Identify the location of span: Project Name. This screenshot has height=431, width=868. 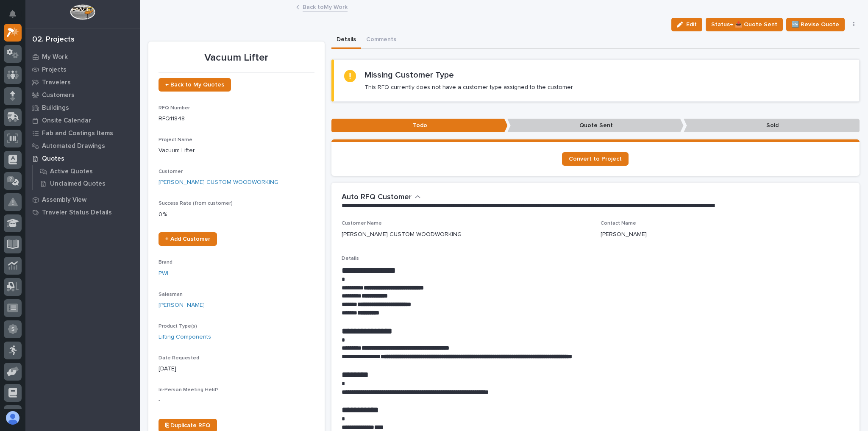
(175, 140).